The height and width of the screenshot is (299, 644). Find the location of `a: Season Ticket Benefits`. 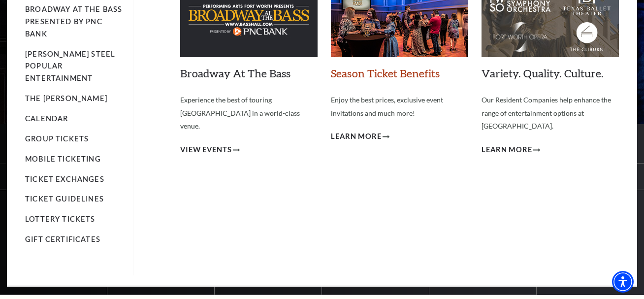

a: Season Ticket Benefits is located at coordinates (385, 73).